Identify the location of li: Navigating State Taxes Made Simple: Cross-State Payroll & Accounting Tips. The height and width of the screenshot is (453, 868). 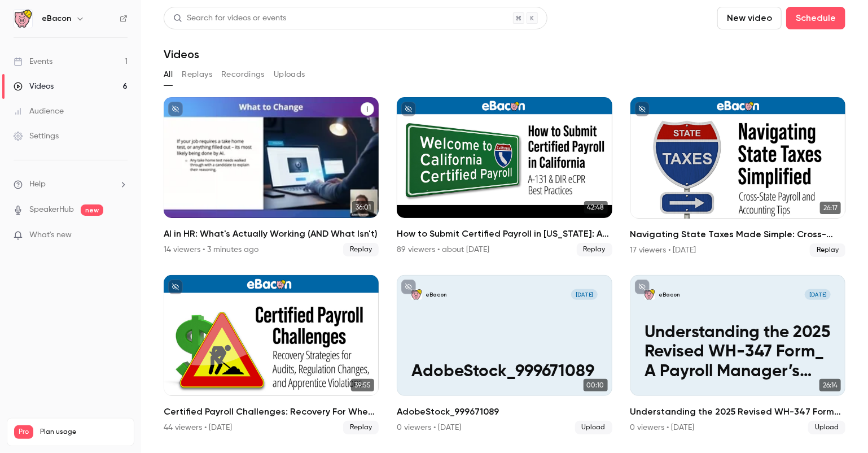
(738, 177).